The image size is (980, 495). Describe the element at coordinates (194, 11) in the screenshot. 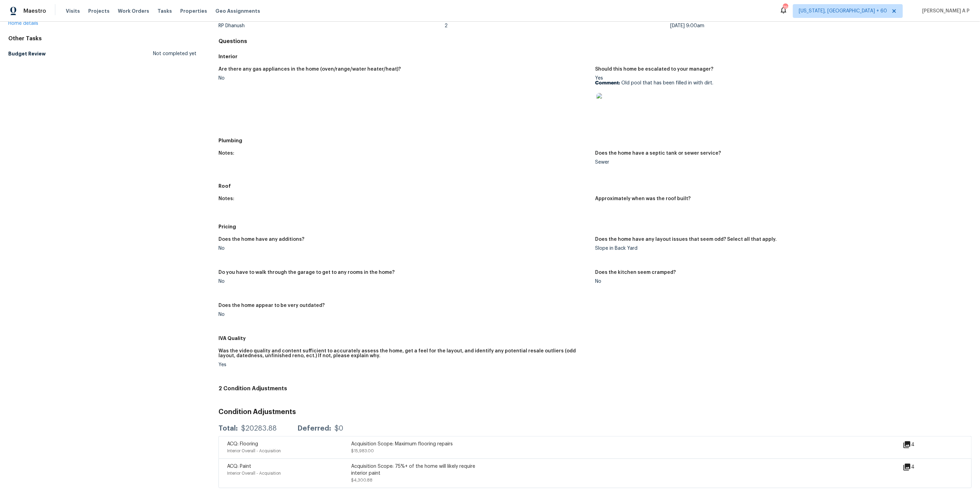

I see `span: Properties` at that location.